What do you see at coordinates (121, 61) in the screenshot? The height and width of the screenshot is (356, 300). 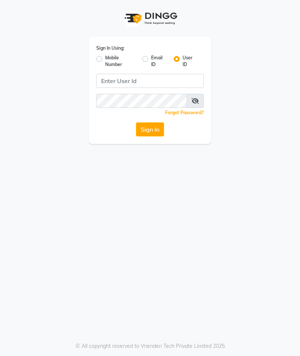 I see `label: Mobile Number` at bounding box center [121, 61].